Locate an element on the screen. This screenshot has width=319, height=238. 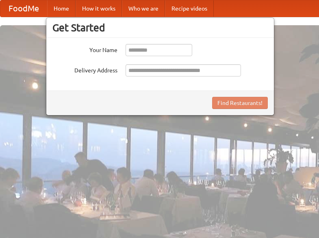
a: Recipe videos is located at coordinates (190, 9).